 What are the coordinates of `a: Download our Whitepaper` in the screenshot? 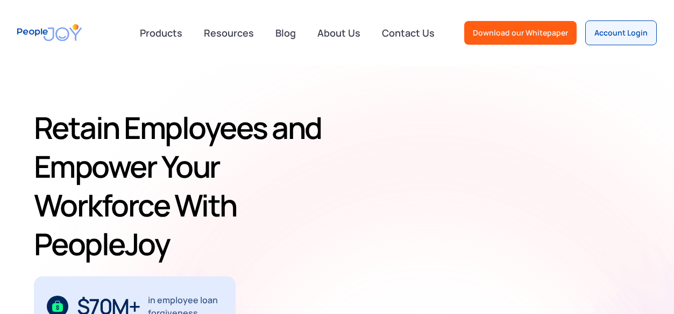 It's located at (520, 33).